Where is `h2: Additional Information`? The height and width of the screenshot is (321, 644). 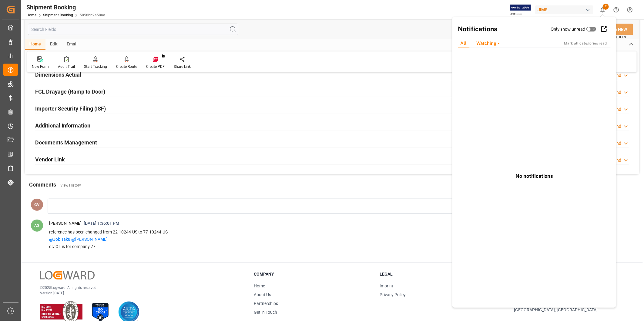
h2: Additional Information is located at coordinates (63, 125).